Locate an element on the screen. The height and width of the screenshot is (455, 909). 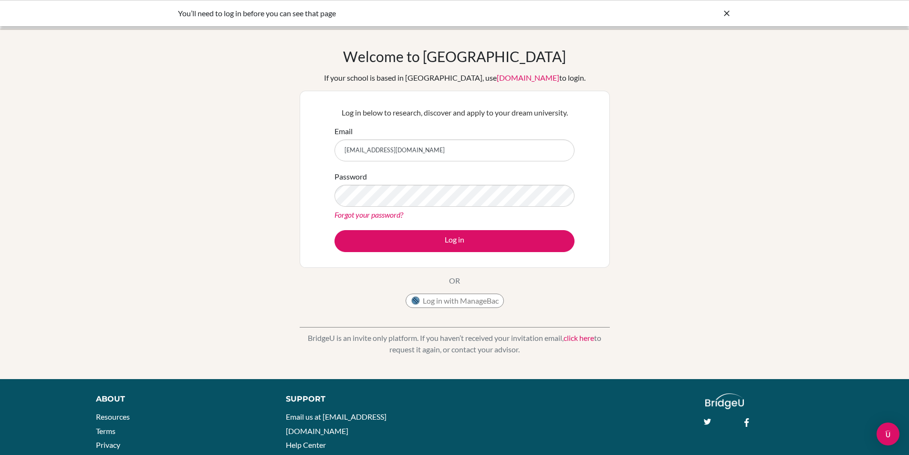
label: Email is located at coordinates (343, 131).